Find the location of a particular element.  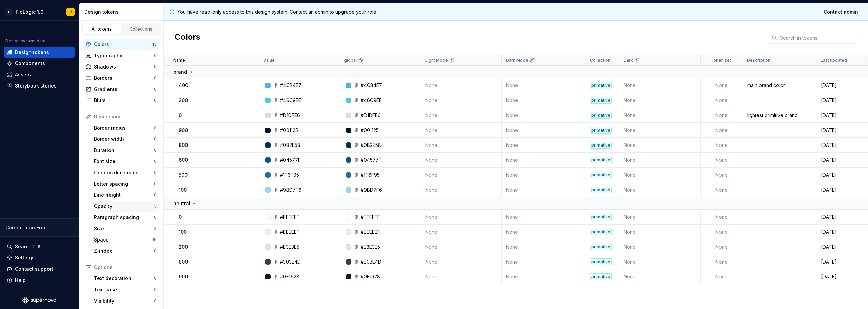

a: Blurs0 is located at coordinates (121, 100).